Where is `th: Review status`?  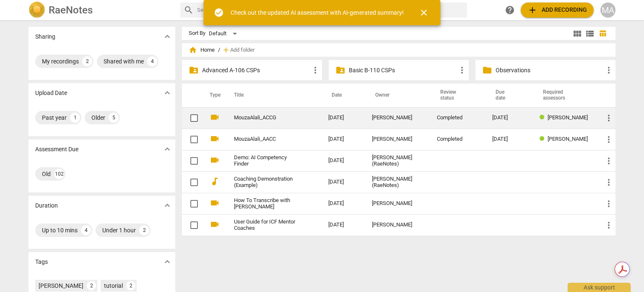 th: Review status is located at coordinates (458, 95).